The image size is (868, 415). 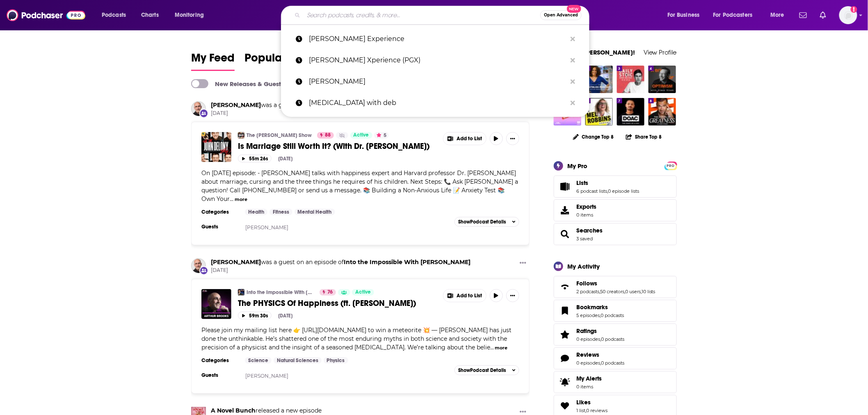 What do you see at coordinates (615, 359) in the screenshot?
I see `span: Reviews` at bounding box center [615, 359].